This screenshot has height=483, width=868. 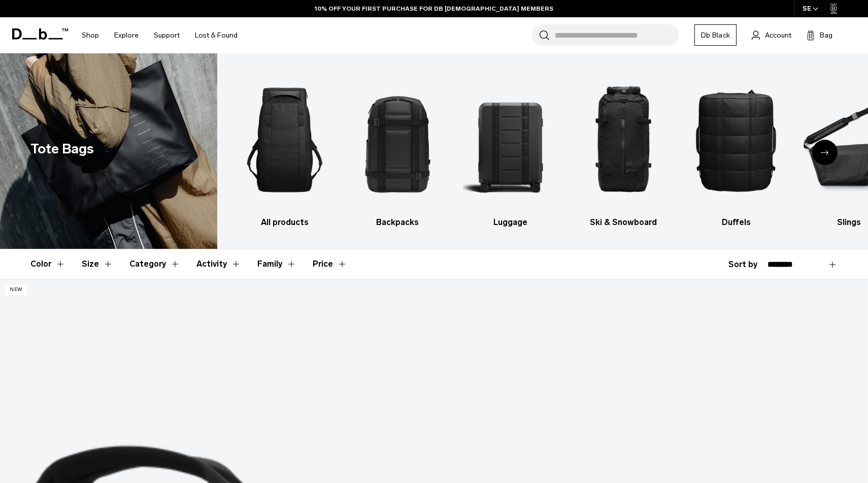 I want to click on li: 4 / 10, so click(x=623, y=149).